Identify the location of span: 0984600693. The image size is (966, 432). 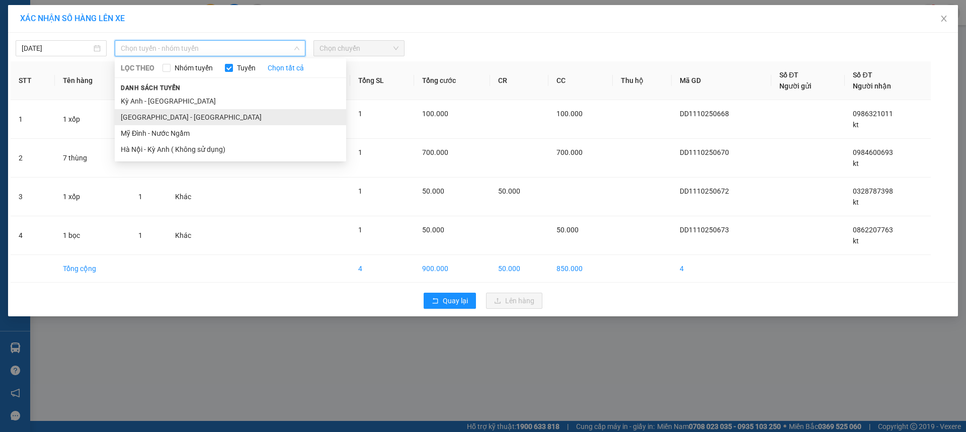
(873, 153).